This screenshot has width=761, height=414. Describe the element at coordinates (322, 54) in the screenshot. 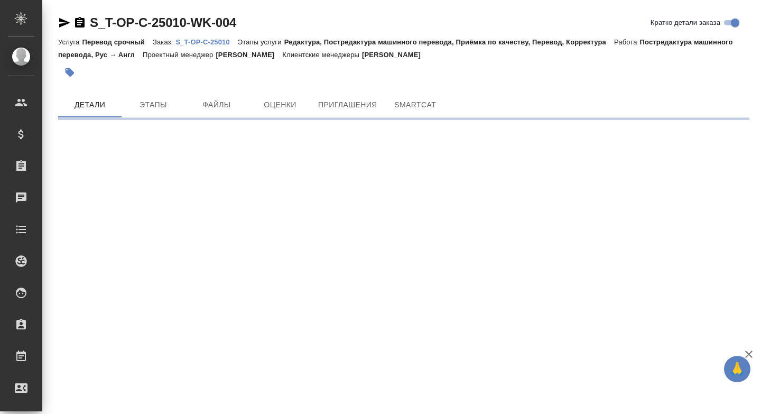

I see `p: Клиентские менеджеры` at that location.